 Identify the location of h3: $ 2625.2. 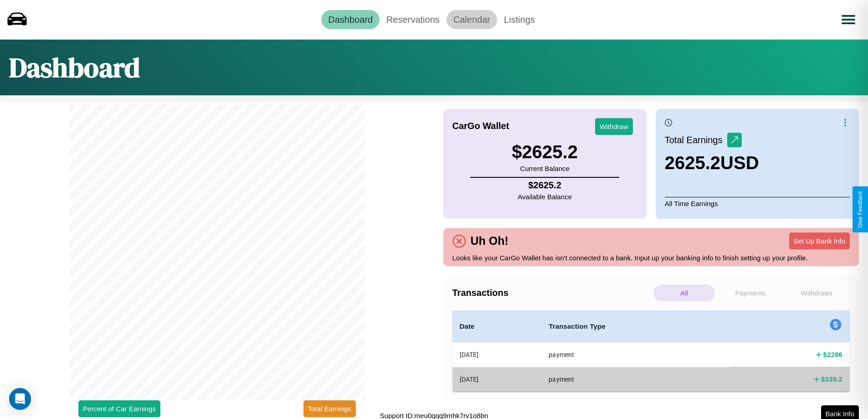
(545, 152).